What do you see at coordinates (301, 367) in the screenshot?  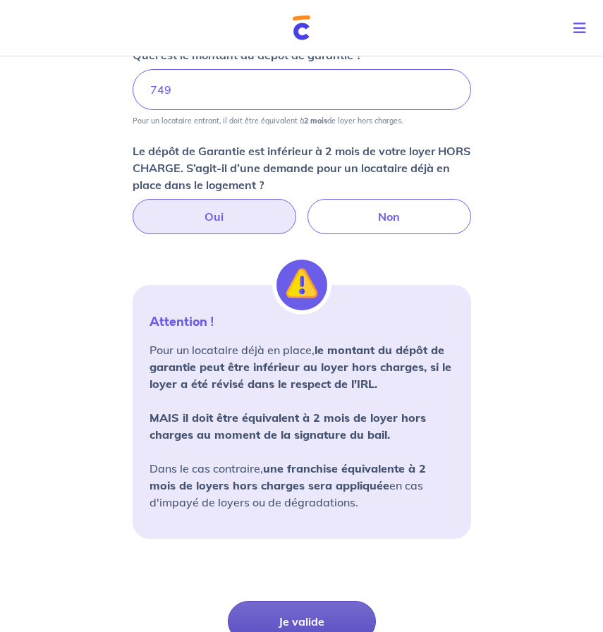 I see `strong: le montant du dépôt de garantie peut être inférieur au loyer hors charges, si le loyer a été révi...` at bounding box center [301, 367].